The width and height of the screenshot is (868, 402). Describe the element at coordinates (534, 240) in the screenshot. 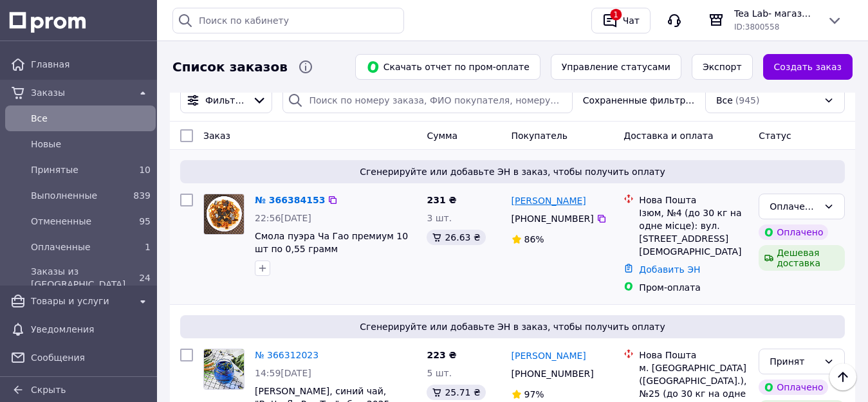

I see `span: 86%` at that location.